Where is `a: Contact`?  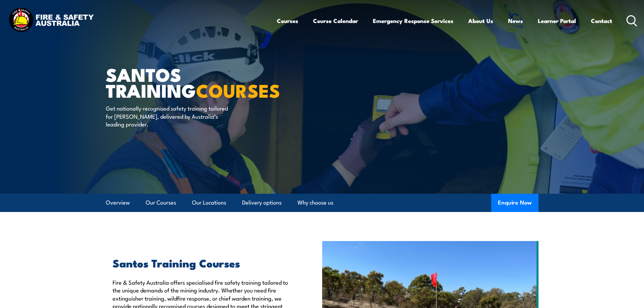 a: Contact is located at coordinates (601, 20).